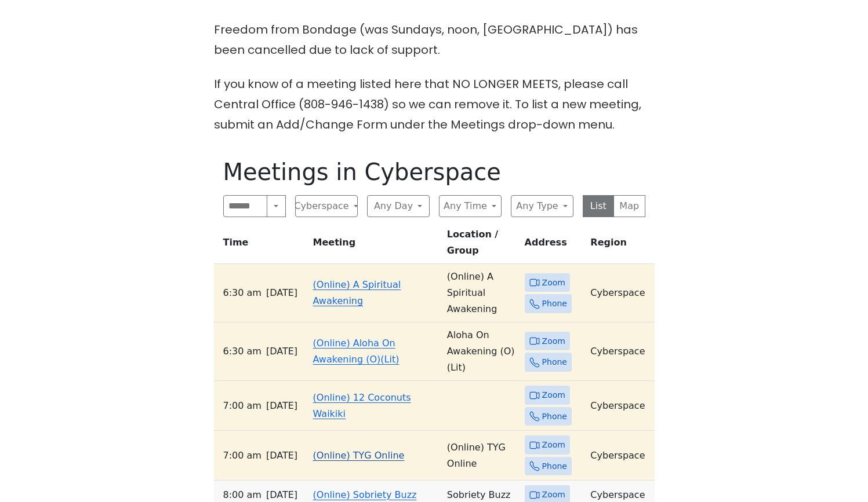 The width and height of the screenshot is (868, 502). I want to click on p: If you know of a meeting listed here that NO LONGER MEETS, please call Central Office (808-946-14..., so click(434, 104).